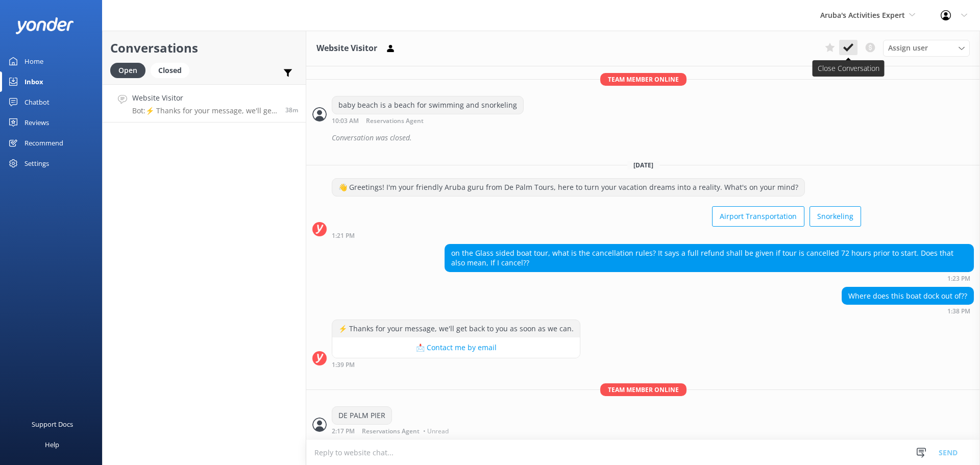 The image size is (980, 465). I want to click on div: baby beach is a beach for swimming and snorkeling, so click(427, 105).